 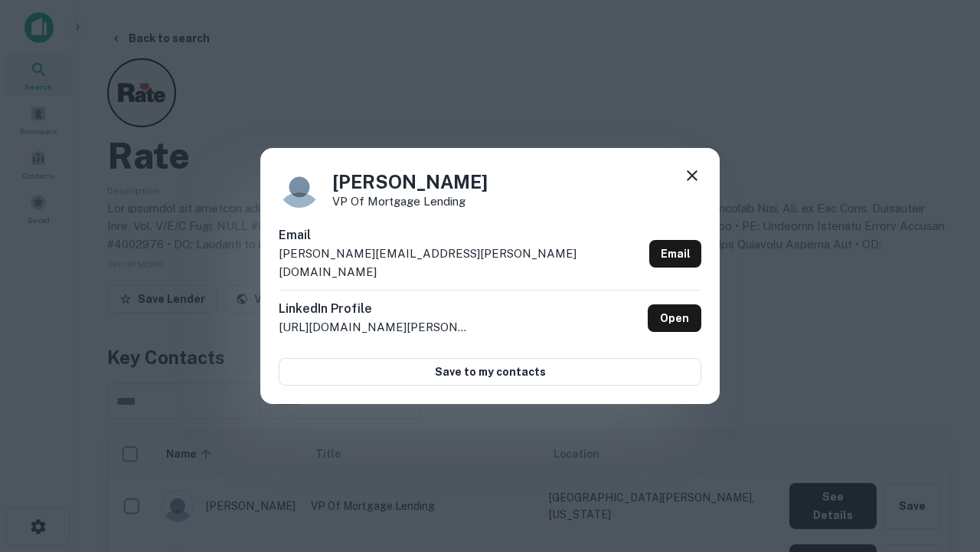 I want to click on div: Chat Widget, so click(x=942, y=417).